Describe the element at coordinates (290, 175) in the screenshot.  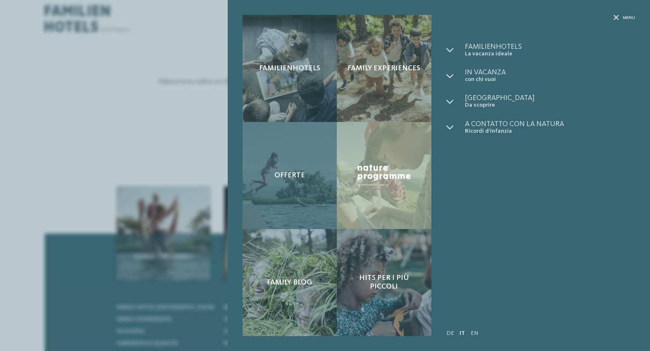
I see `a: Richiesta Offerte` at that location.